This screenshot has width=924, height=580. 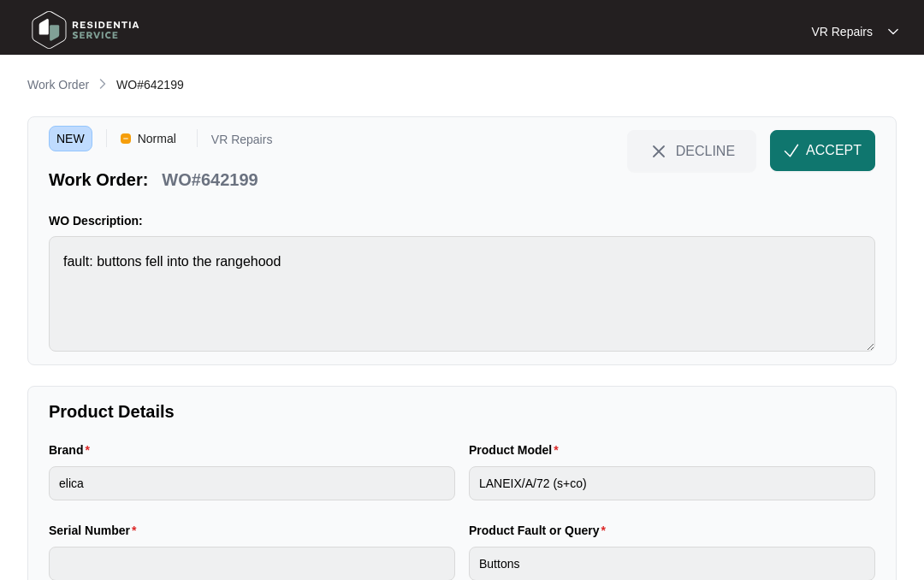 What do you see at coordinates (691, 151) in the screenshot?
I see `button: close-IconDECLINE` at bounding box center [691, 151].